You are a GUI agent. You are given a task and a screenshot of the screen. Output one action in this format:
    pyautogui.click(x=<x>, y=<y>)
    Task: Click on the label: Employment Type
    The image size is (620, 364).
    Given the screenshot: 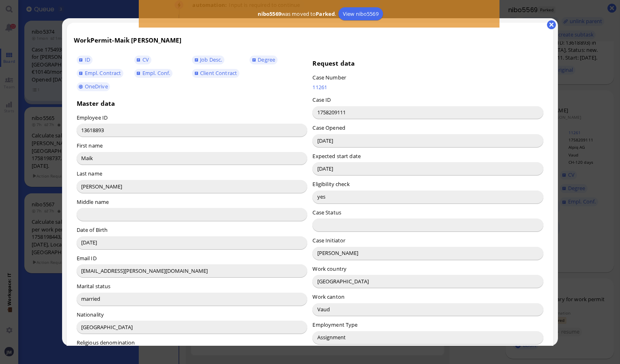 What is the action you would take?
    pyautogui.click(x=335, y=325)
    